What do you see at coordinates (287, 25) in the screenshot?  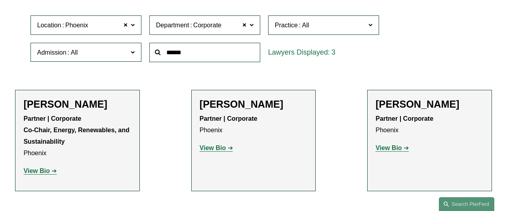 I see `span: Practice` at bounding box center [287, 25].